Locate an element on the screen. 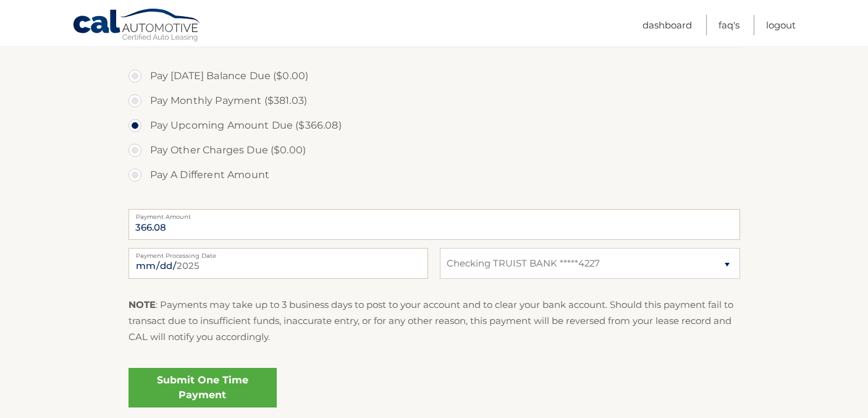  label: Pay Upcoming Amount Due ($366.08) is located at coordinates (435, 125).